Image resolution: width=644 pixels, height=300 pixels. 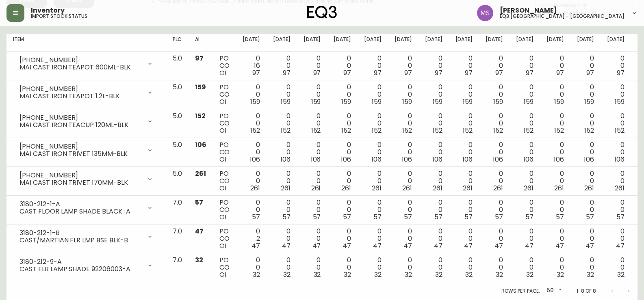 I want to click on div: 3180-212-1-A, so click(x=80, y=204).